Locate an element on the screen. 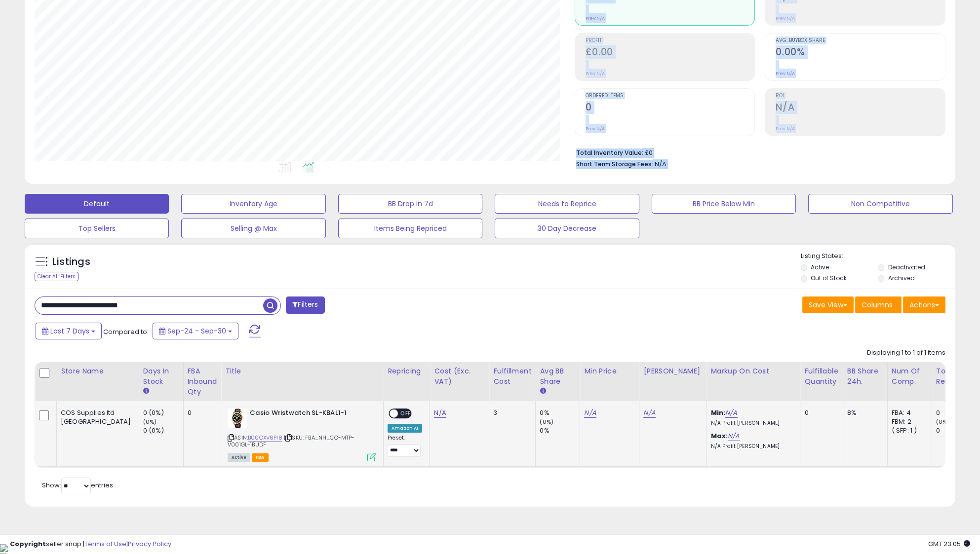 The image size is (980, 554). div: FBA inbound Qty is located at coordinates (202, 382).